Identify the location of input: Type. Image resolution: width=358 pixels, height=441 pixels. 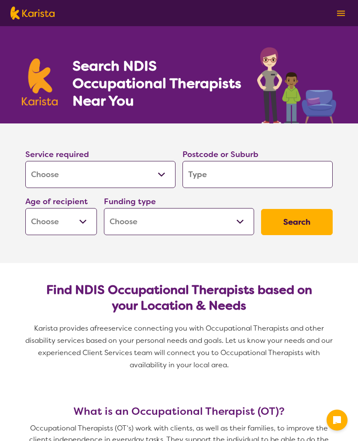
(257, 174).